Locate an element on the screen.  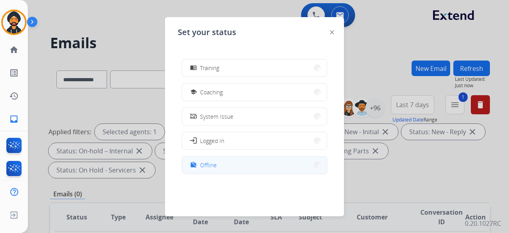
button: Offline is located at coordinates (254, 165).